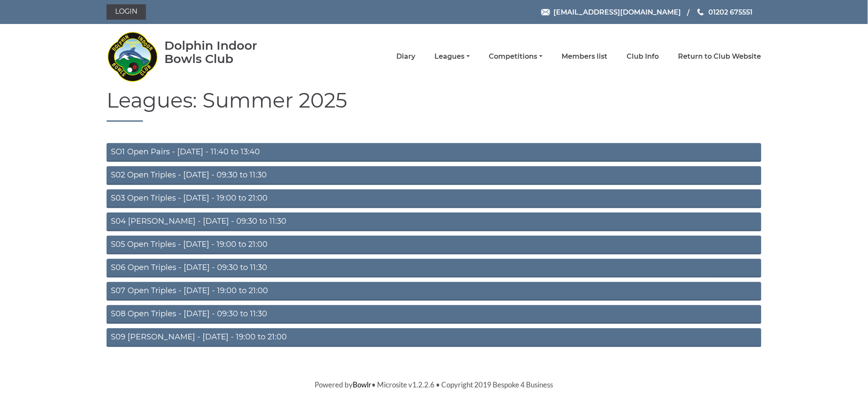 Image resolution: width=868 pixels, height=393 pixels. I want to click on a: Bowlr, so click(362, 384).